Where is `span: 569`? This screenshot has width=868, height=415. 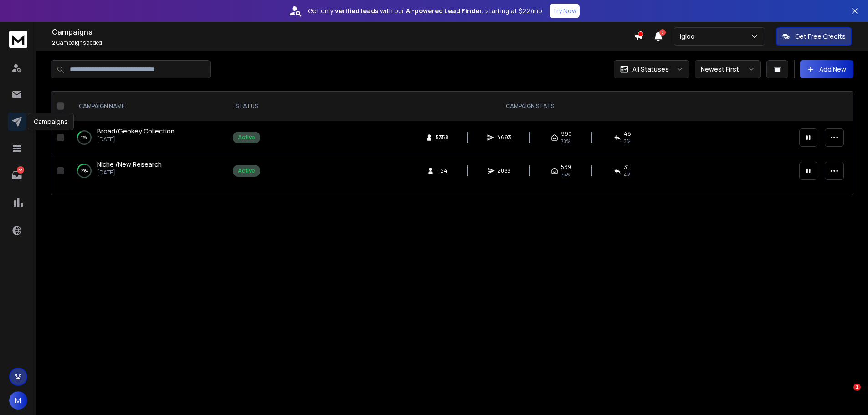 span: 569 is located at coordinates (566, 167).